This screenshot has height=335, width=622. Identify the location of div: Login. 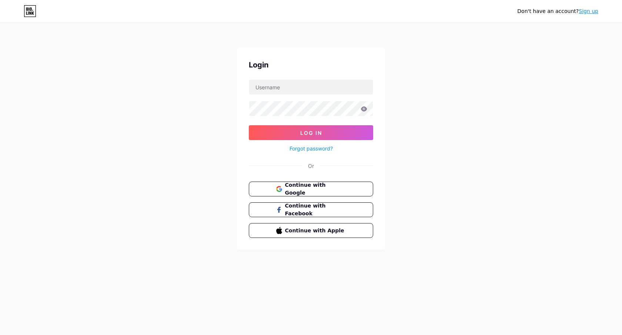
(311, 65).